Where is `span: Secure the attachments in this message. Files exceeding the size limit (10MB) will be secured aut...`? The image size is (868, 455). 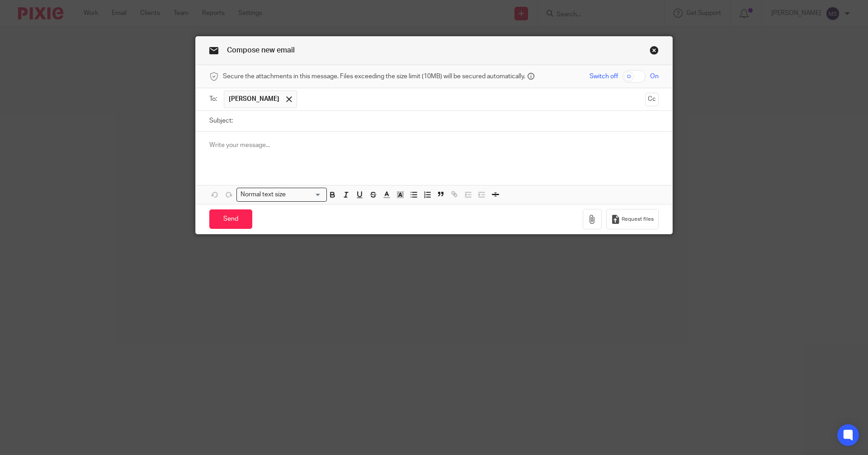 span: Secure the attachments in this message. Files exceeding the size limit (10MB) will be secured aut... is located at coordinates (374, 77).